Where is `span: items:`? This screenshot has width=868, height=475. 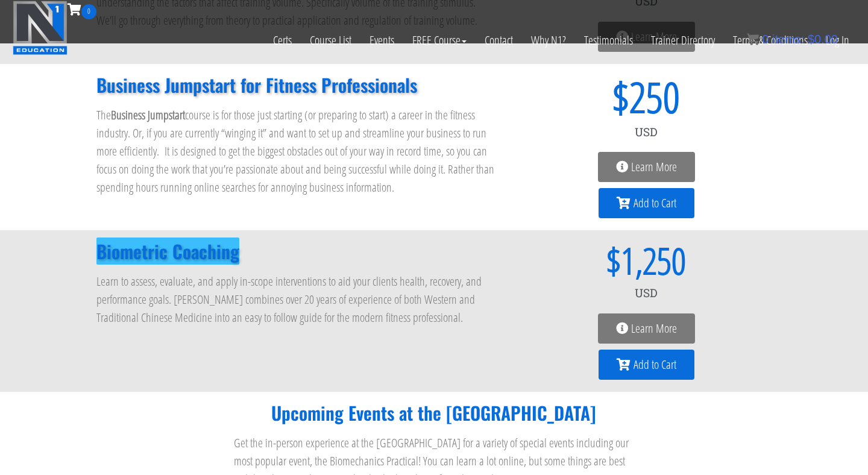 span: items: is located at coordinates (788, 39).